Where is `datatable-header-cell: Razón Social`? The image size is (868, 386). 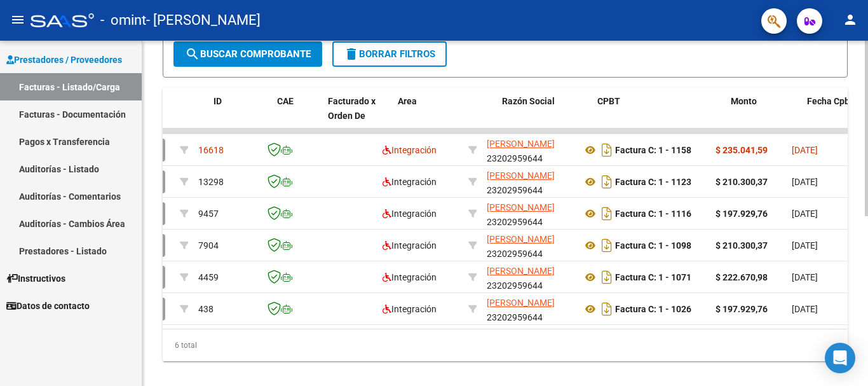
datatable-header-cell: Razón Social is located at coordinates (544, 116).